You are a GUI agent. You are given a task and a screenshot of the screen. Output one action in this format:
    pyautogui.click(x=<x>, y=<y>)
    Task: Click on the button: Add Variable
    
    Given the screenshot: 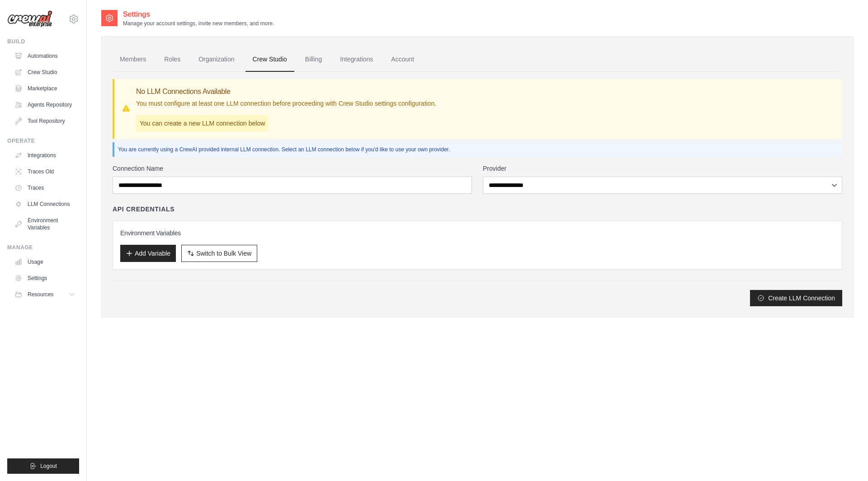 What is the action you would take?
    pyautogui.click(x=148, y=253)
    